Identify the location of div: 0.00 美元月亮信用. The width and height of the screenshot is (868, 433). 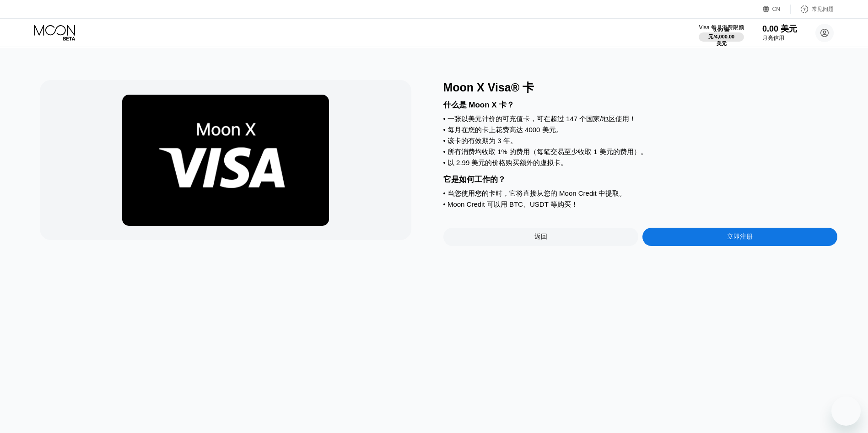
(780, 32).